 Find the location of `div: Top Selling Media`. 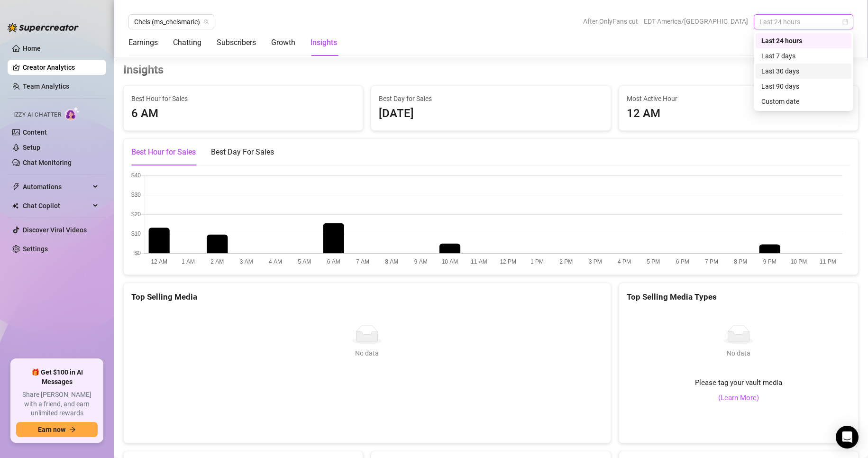

div: Top Selling Media is located at coordinates (367, 297).